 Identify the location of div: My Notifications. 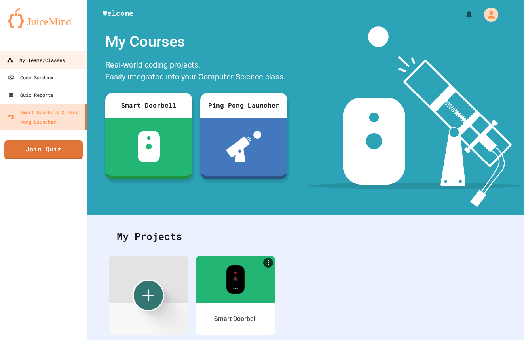
(462, 15).